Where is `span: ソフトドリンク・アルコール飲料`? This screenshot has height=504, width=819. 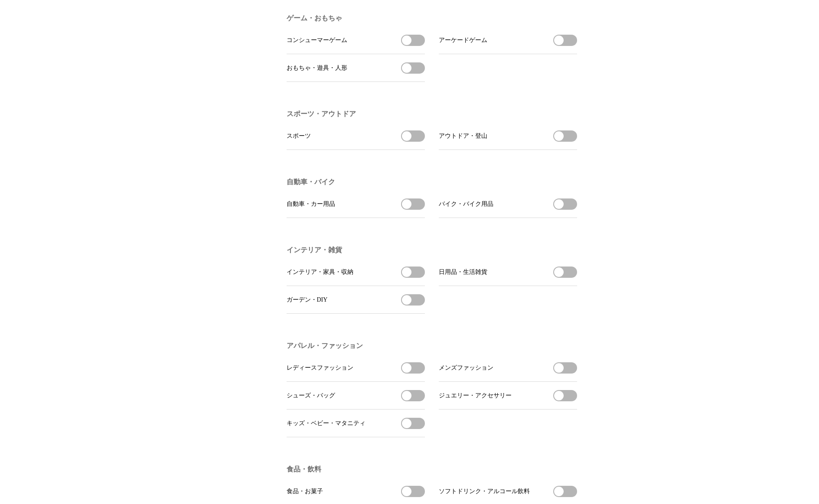 span: ソフトドリンク・アルコール飲料 is located at coordinates (484, 491).